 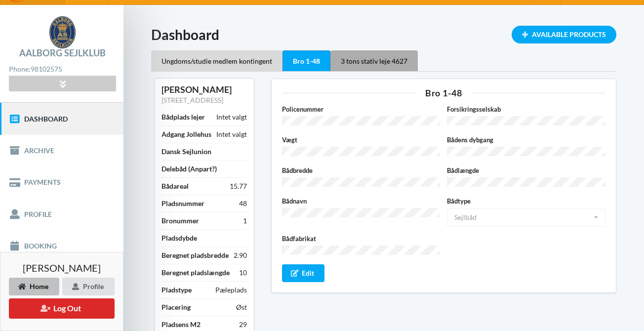 What do you see at coordinates (243, 204) in the screenshot?
I see `div: 48` at bounding box center [243, 204].